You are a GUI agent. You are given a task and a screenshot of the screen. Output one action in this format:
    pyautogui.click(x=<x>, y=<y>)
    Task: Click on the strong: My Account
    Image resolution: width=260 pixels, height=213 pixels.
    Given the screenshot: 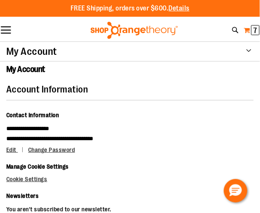 What is the action you would take?
    pyautogui.click(x=31, y=52)
    